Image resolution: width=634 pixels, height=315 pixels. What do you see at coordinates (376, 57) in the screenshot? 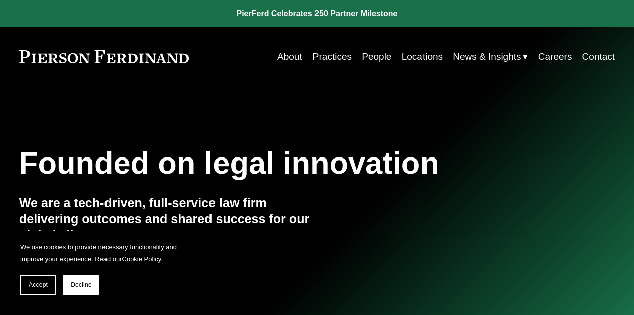
I see `a: People` at bounding box center [376, 57].